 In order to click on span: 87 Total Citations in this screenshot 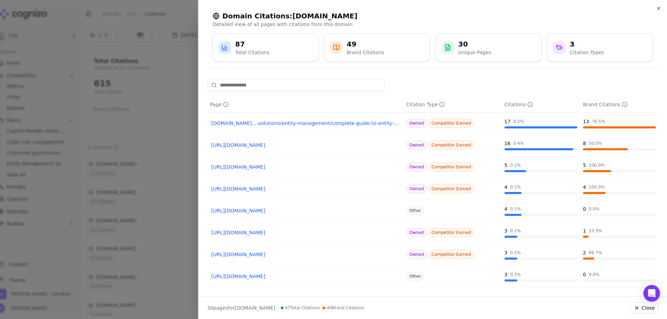, I will do `click(300, 308)`.